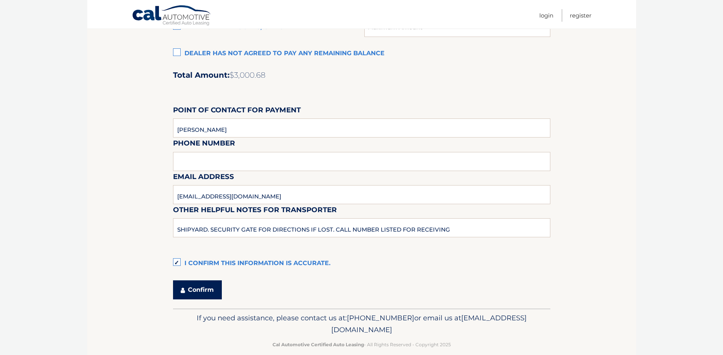  What do you see at coordinates (362, 264) in the screenshot?
I see `label: I confirm this information is accurate.` at bounding box center [362, 264].